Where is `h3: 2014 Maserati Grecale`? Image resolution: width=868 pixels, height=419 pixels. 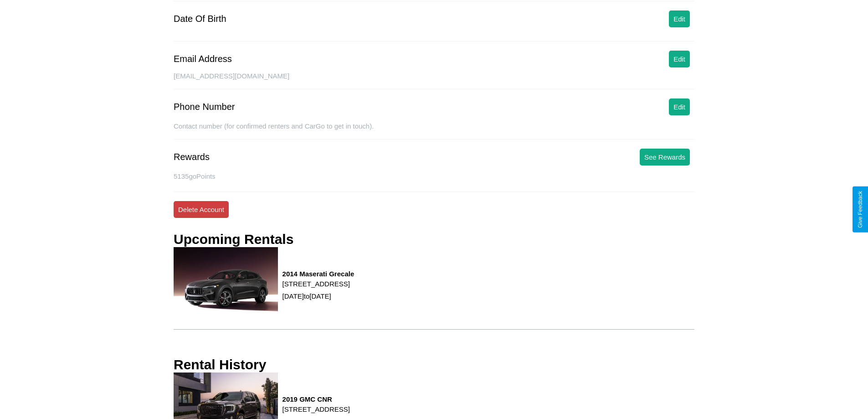 h3: 2014 Maserati Grecale is located at coordinates (319, 273).